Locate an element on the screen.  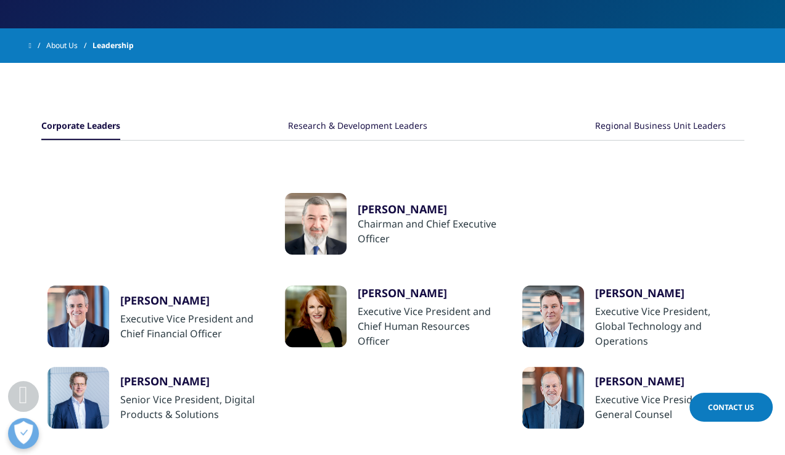
span: Leadership is located at coordinates (113, 46).